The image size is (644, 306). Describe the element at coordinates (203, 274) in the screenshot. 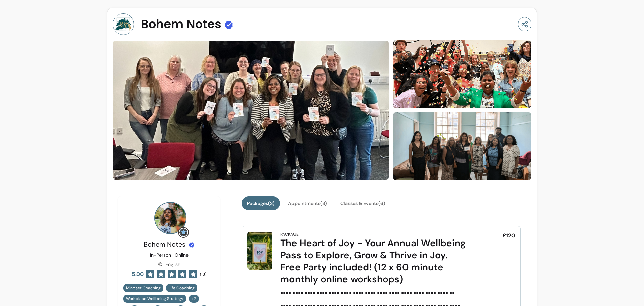

I see `span: ( 13 )` at that location.